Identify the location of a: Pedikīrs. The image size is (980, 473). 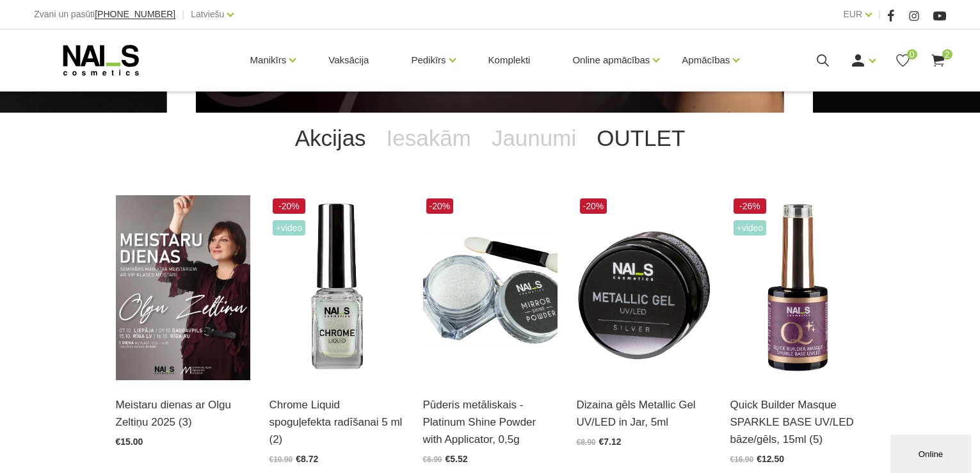
(428, 60).